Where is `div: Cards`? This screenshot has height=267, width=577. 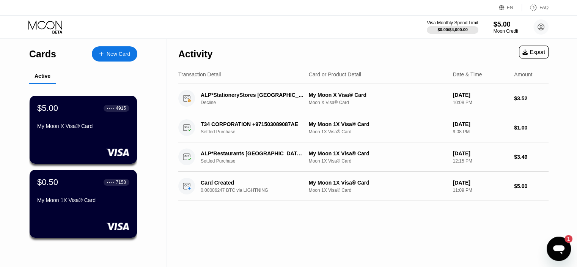
div: Cards is located at coordinates (43, 54).